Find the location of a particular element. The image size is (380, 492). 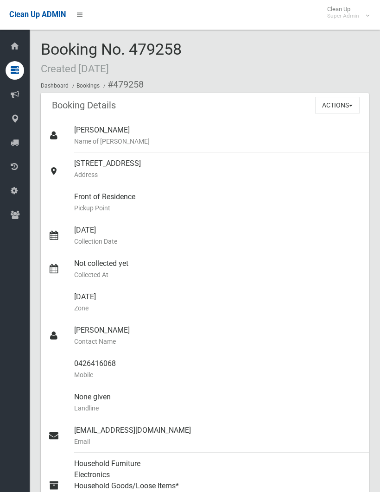

small: Contact Name is located at coordinates (218, 341).